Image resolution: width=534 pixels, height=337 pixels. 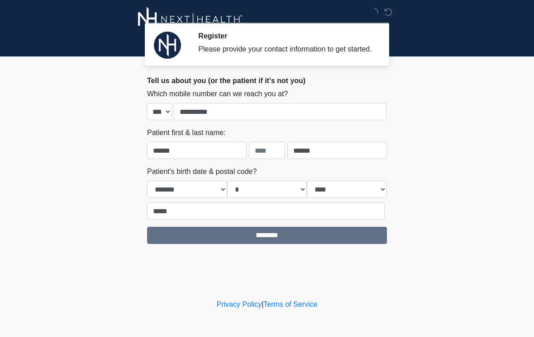 What do you see at coordinates (190, 19) in the screenshot?
I see `img: Next-Health Logo` at bounding box center [190, 19].